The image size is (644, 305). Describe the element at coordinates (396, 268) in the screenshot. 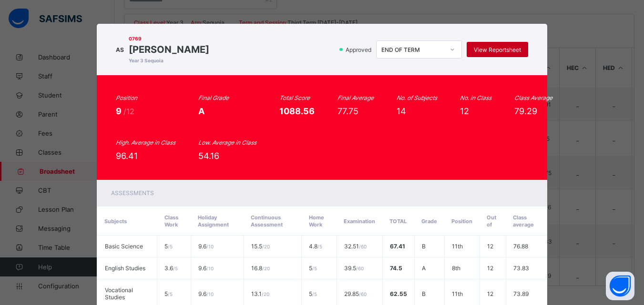

I see `span: 74.5` at that location.